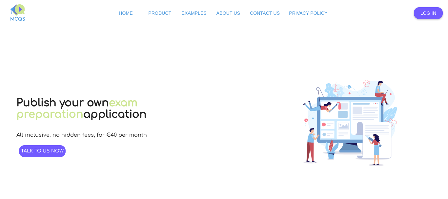  What do you see at coordinates (265, 13) in the screenshot?
I see `a: Contact Us` at bounding box center [265, 13].